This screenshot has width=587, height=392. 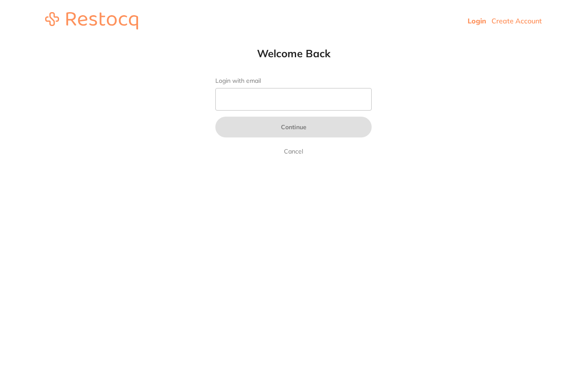 What do you see at coordinates (476, 21) in the screenshot?
I see `a: Login` at bounding box center [476, 21].